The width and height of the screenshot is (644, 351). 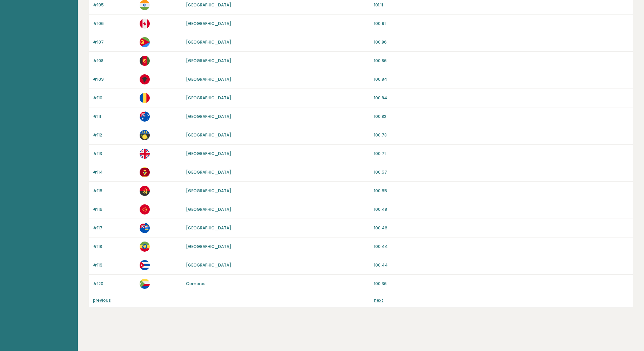 I want to click on p: 101.11, so click(x=502, y=5).